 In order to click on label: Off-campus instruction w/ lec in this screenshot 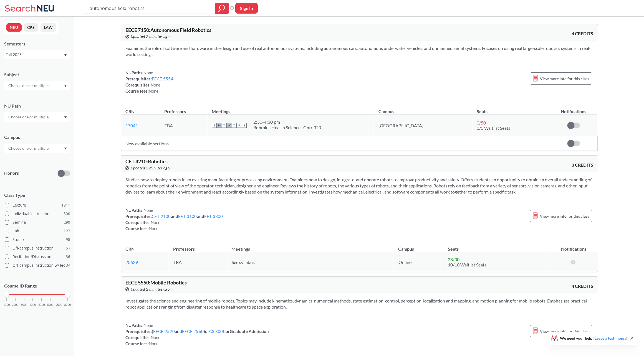, I will do `click(37, 265)`.